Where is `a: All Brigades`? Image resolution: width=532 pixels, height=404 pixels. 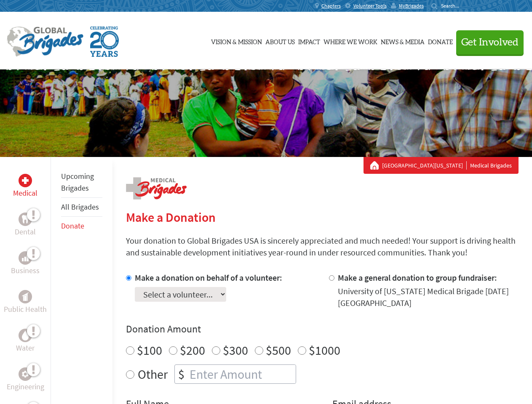 a: All Brigades is located at coordinates (80, 206).